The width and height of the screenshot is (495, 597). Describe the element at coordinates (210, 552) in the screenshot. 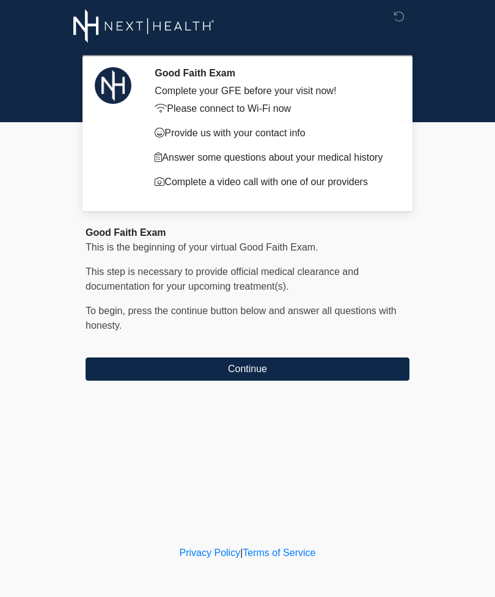

I see `a: Privacy Policy` at that location.